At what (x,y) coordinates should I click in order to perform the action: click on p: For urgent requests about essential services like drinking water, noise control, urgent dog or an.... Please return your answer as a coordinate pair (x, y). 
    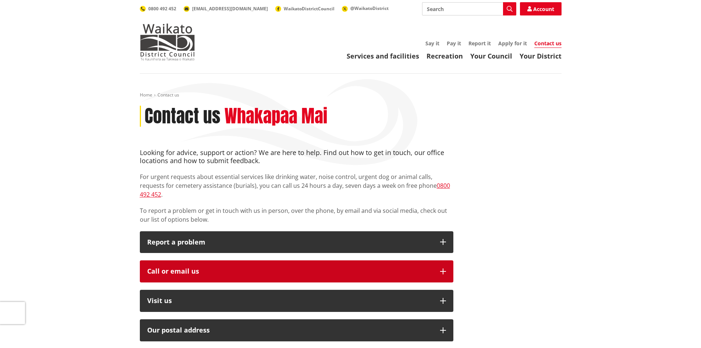
    Looking at the image, I should click on (297, 186).